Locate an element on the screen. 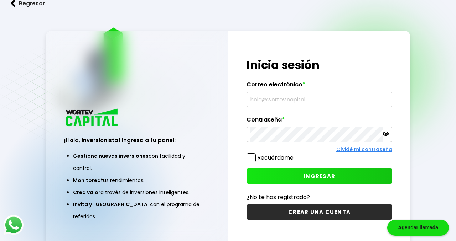  span: Monitorea is located at coordinates (87, 180).